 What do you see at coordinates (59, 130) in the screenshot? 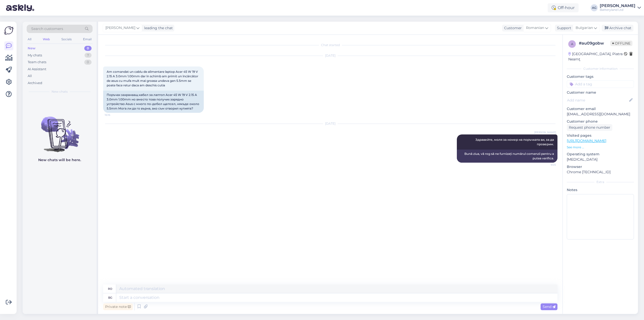
I see `img: No chats` at bounding box center [59, 130].